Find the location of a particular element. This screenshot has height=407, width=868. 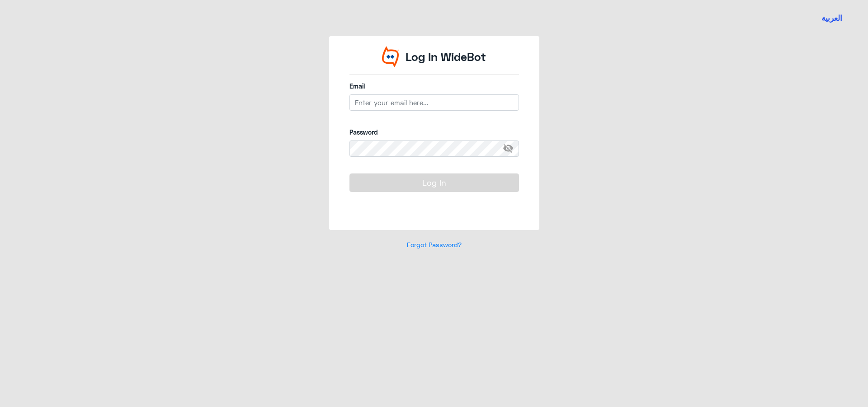

label: Email is located at coordinates (434, 86).